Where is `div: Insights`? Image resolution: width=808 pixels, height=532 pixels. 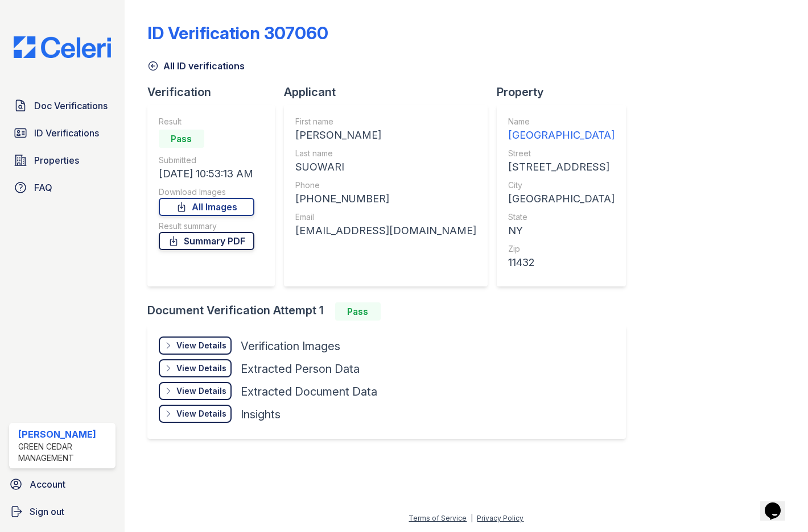 div: Insights is located at coordinates (261, 414).